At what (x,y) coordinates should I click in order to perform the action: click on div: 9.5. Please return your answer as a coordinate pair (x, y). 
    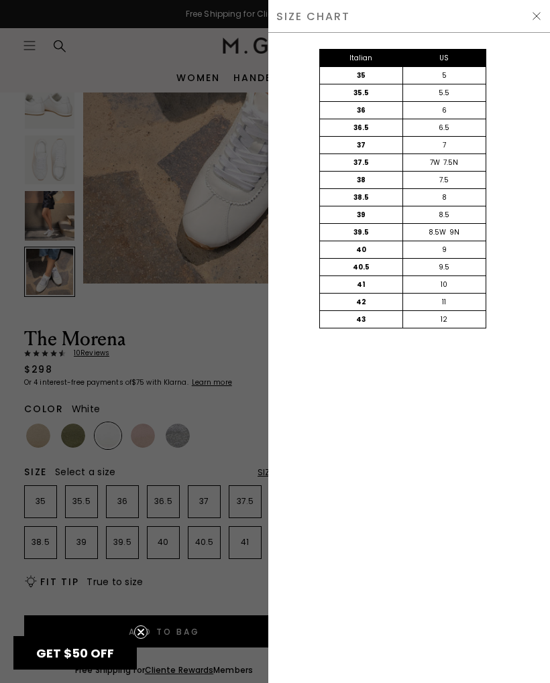
    Looking at the image, I should click on (444, 267).